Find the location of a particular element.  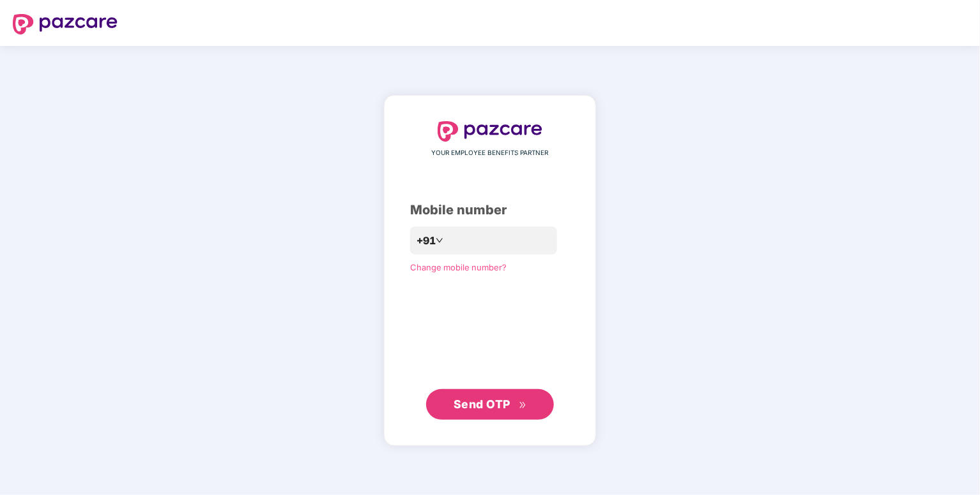

span: Send OTP is located at coordinates (481, 404).